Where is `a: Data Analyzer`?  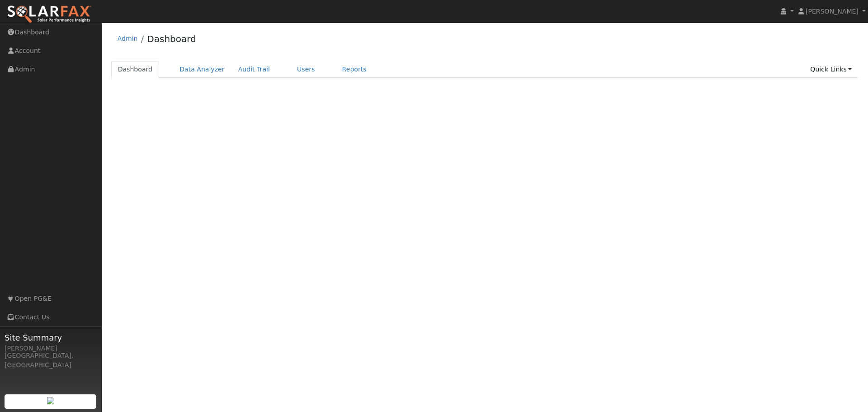 a: Data Analyzer is located at coordinates (202, 69).